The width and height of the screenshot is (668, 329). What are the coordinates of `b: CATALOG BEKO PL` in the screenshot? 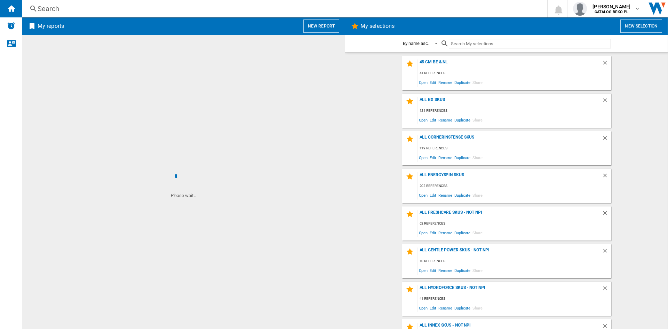 It's located at (612, 12).